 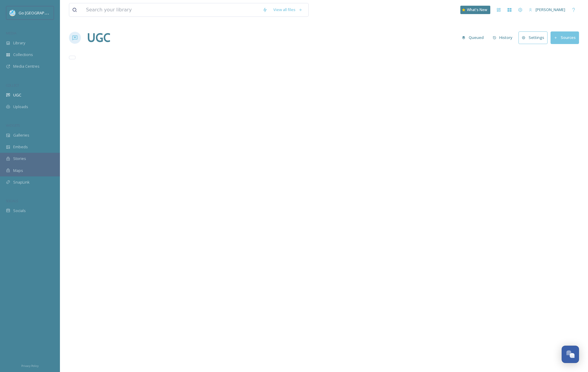 I want to click on div: What's New, so click(x=475, y=10).